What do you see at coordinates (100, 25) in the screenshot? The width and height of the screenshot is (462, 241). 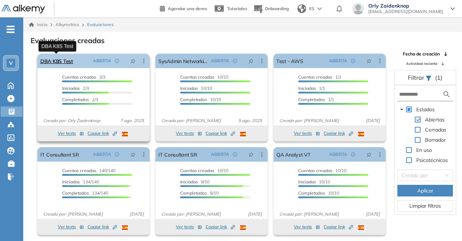 I see `span: Evaluaciones` at bounding box center [100, 25].